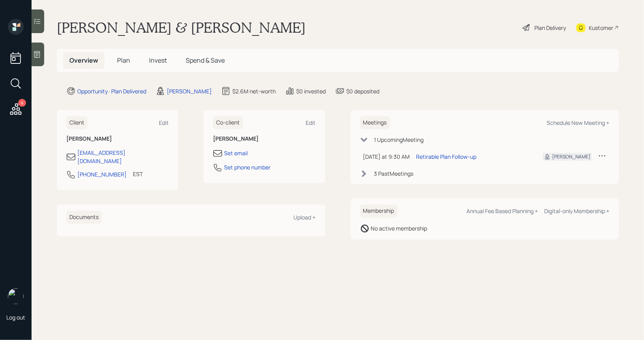  Describe the element at coordinates (16, 317) in the screenshot. I see `div: Log out` at that location.